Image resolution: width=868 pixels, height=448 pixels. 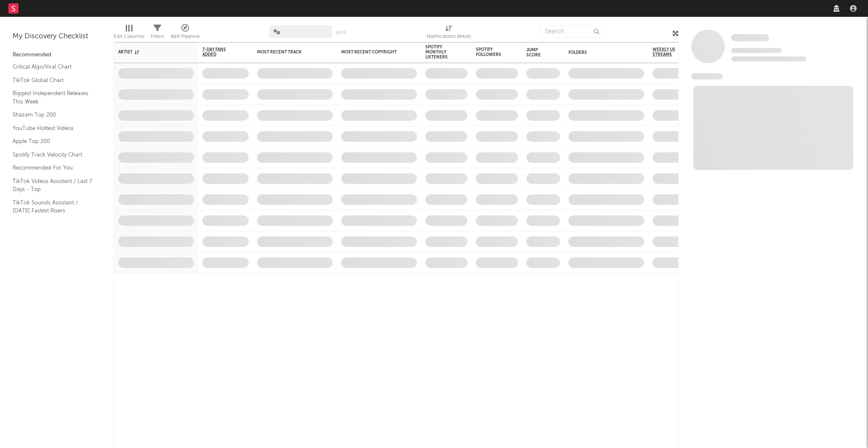 I want to click on span: Some Artist, so click(x=750, y=37).